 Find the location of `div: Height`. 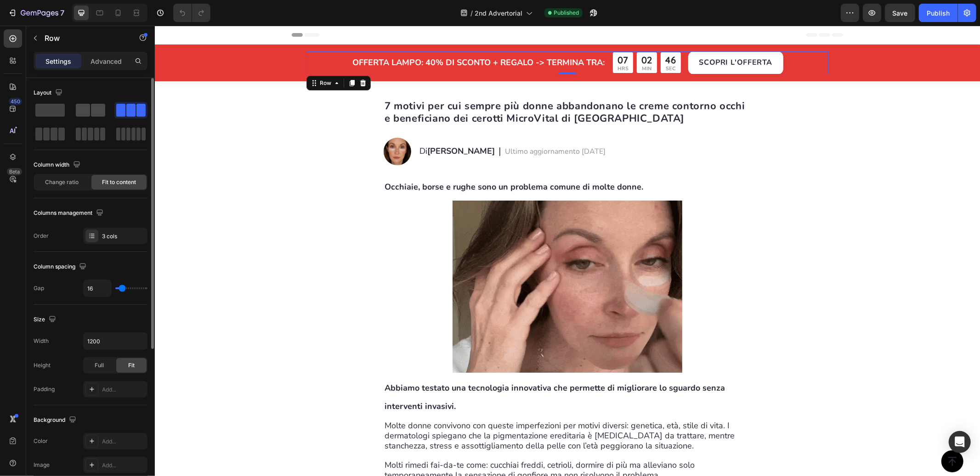

div: Height is located at coordinates (42, 366).